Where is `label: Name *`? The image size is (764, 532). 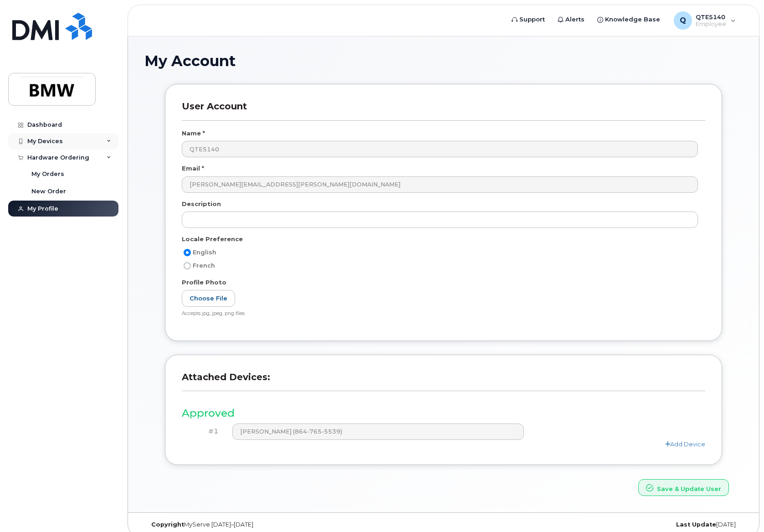
label: Name * is located at coordinates (193, 133).